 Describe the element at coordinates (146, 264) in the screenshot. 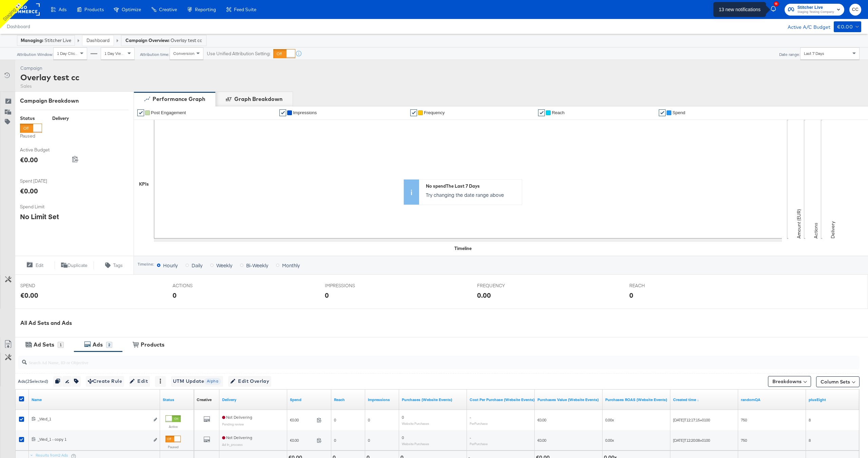

I see `div: Timeline:` at that location.